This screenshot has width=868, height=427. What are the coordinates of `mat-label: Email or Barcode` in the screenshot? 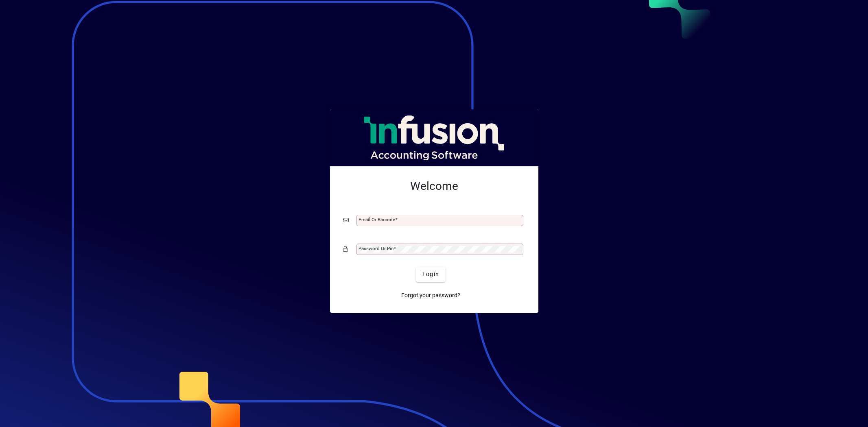 It's located at (377, 219).